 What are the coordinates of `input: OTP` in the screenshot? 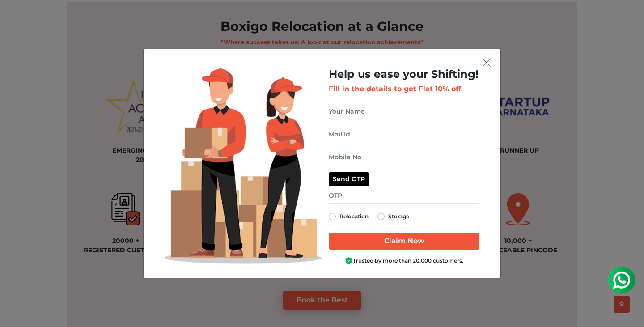 It's located at (404, 196).